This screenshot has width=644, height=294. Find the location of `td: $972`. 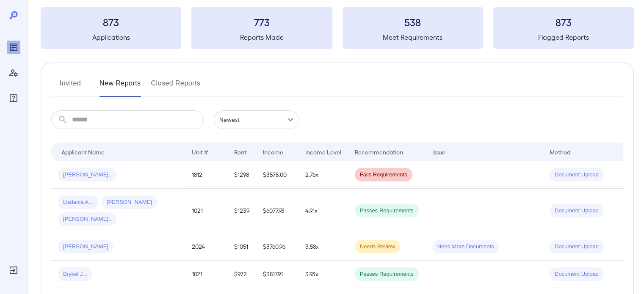

td: $972 is located at coordinates (242, 274).